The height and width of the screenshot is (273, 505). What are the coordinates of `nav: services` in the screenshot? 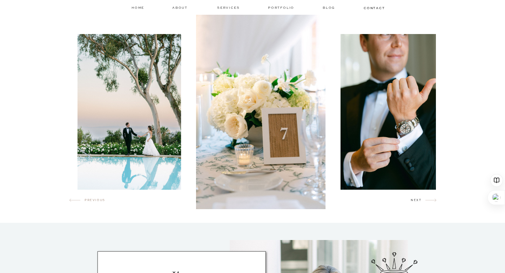 It's located at (229, 7).